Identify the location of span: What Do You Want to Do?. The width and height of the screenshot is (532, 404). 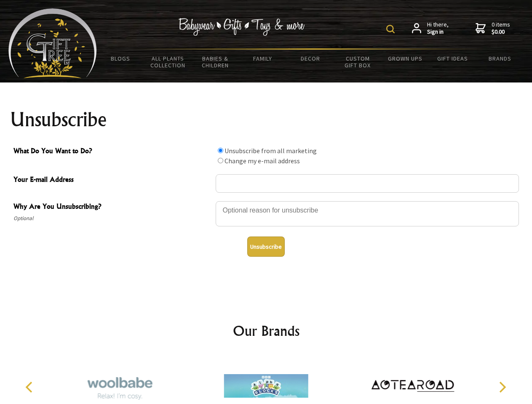
(113, 151).